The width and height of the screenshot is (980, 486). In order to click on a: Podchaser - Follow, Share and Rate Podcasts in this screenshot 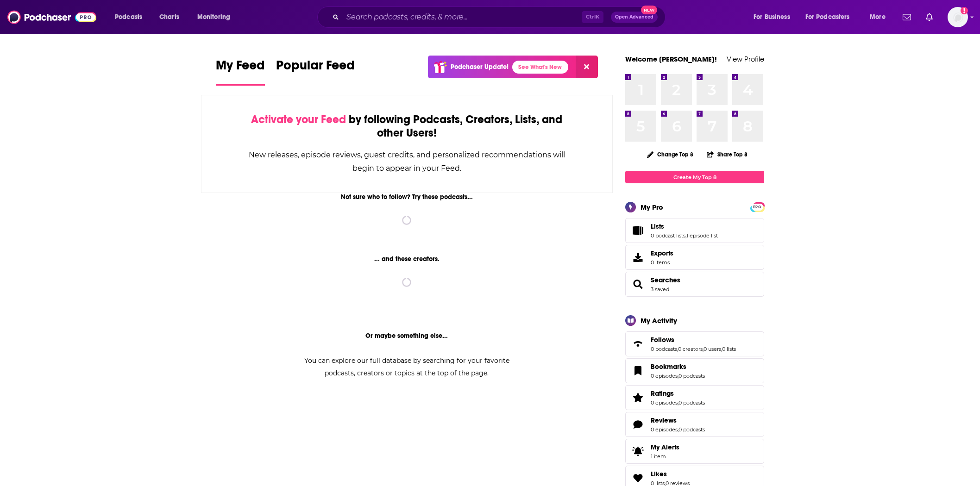, I will do `click(52, 17)`.